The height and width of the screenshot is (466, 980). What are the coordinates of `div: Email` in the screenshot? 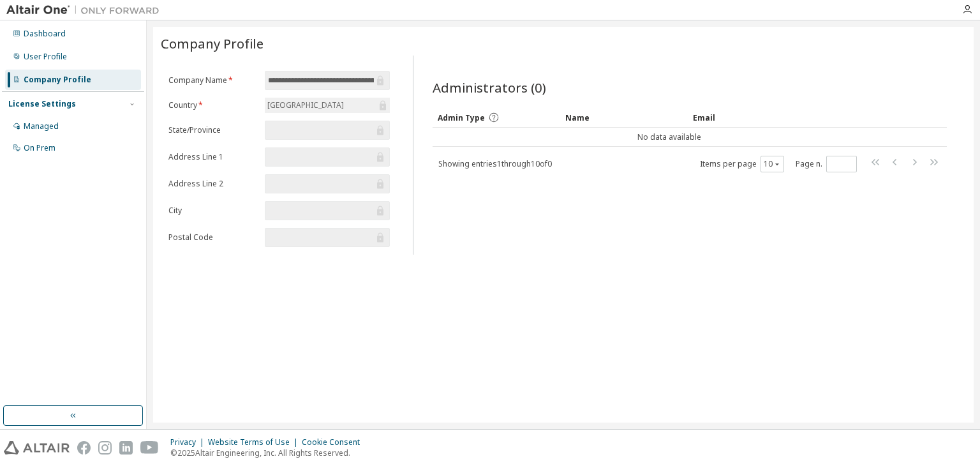 It's located at (751, 118).